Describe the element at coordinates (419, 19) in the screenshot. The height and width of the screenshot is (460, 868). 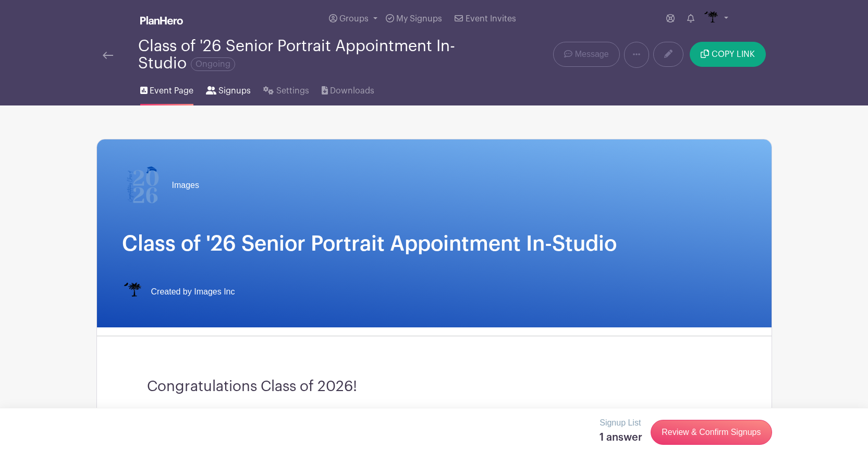
I see `span: My Signups` at that location.